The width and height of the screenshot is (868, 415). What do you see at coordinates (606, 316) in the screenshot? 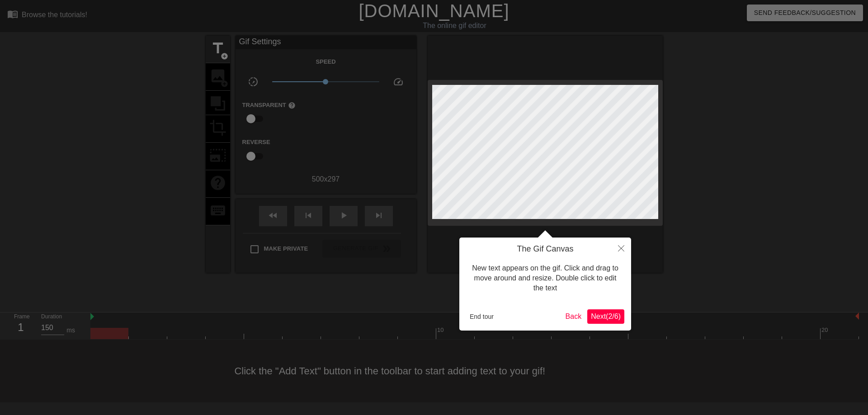
I see `span: Next ( 2 / 6 )` at bounding box center [606, 316].